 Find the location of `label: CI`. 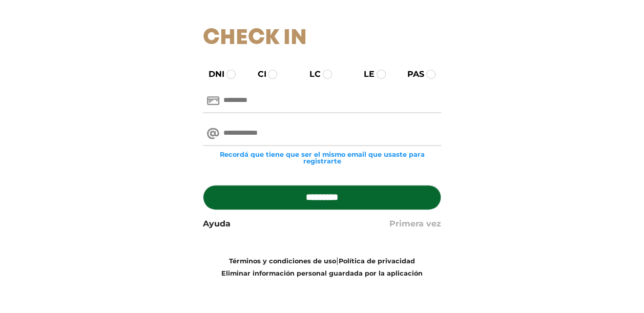

label: CI is located at coordinates (257, 75).